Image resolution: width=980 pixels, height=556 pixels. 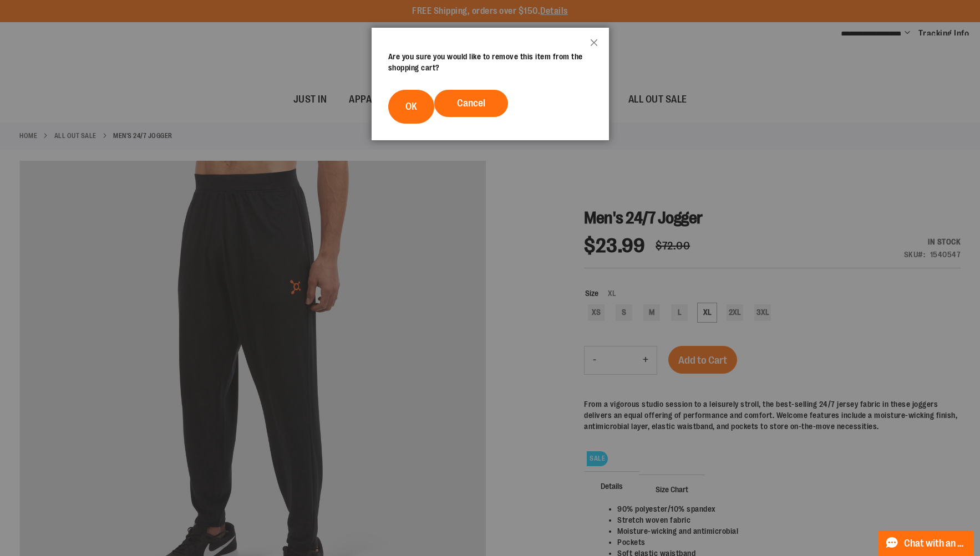 I want to click on button: Cancel, so click(x=471, y=103).